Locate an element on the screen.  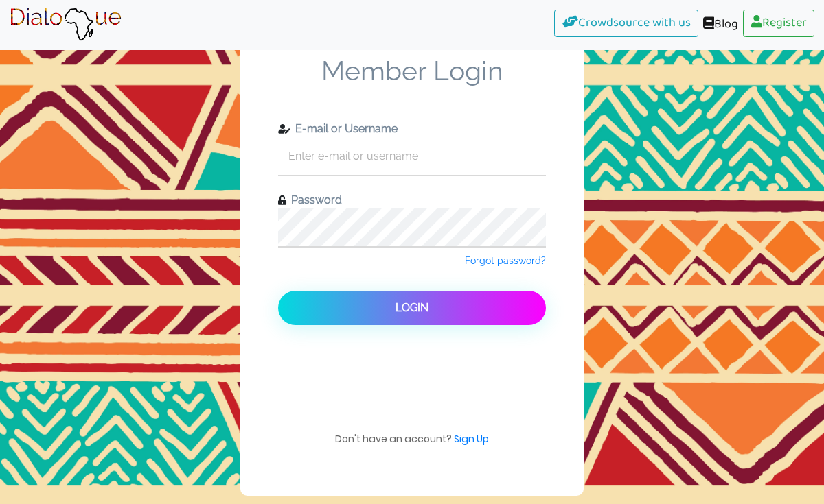
a: Register is located at coordinates (779, 24).